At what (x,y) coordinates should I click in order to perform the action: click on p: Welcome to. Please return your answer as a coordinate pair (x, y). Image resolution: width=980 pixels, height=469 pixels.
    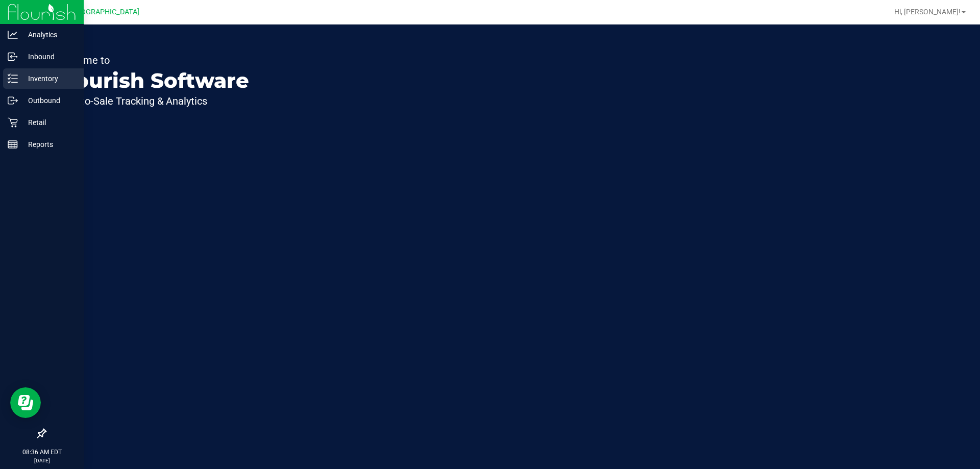
    Looking at the image, I should click on (152, 60).